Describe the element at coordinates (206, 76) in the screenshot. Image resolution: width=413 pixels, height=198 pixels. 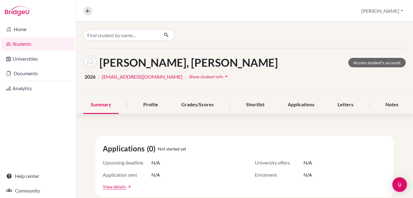
I see `span: Show student info` at that location.